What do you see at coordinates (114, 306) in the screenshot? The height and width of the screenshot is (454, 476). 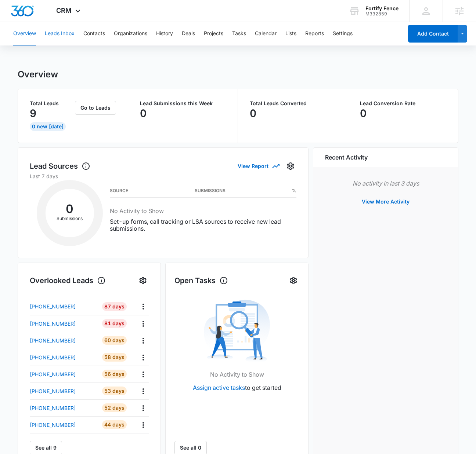 I see `div: 87 Days` at bounding box center [114, 306].